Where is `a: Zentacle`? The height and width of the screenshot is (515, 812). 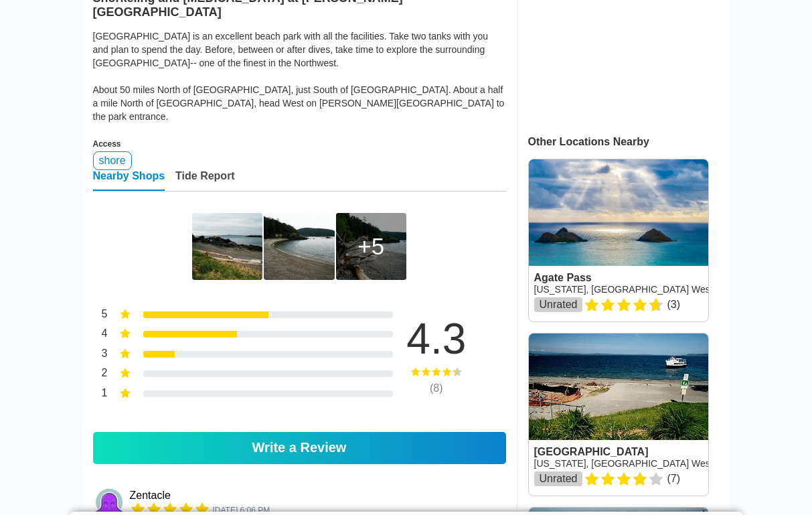
a: Zentacle is located at coordinates (150, 495).